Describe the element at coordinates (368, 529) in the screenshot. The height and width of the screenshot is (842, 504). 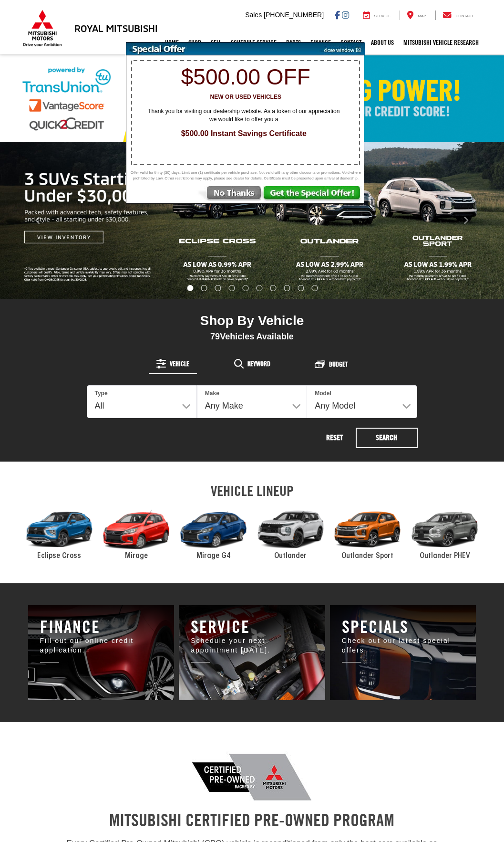
I see `div: 2024 Mitsubishi Outlander Sport` at that location.